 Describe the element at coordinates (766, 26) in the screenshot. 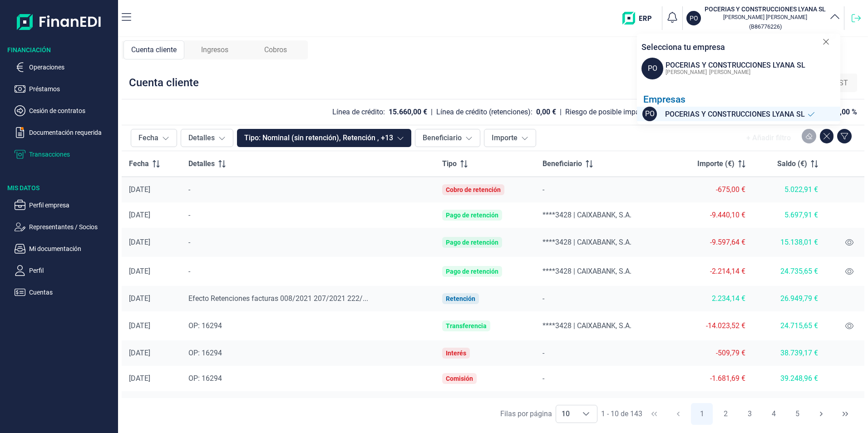

I see `small: Copiar cif` at that location.